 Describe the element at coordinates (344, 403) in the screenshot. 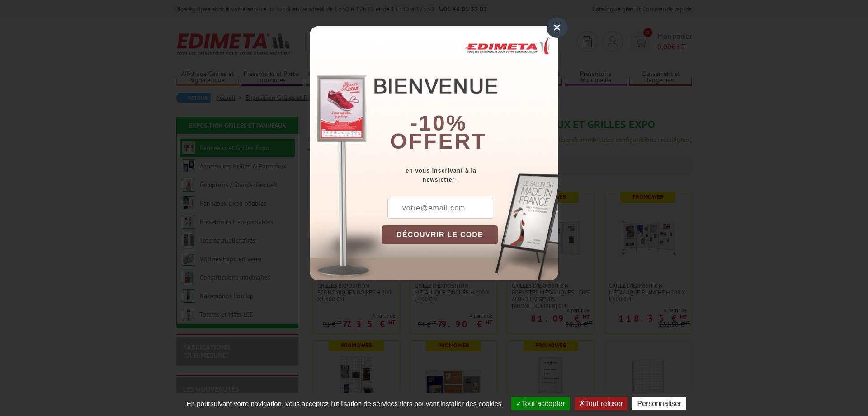

I see `span: En poursuivant votre navigation, vous acceptez l'utilisation de services tiers pouvant installer ...` at that location.